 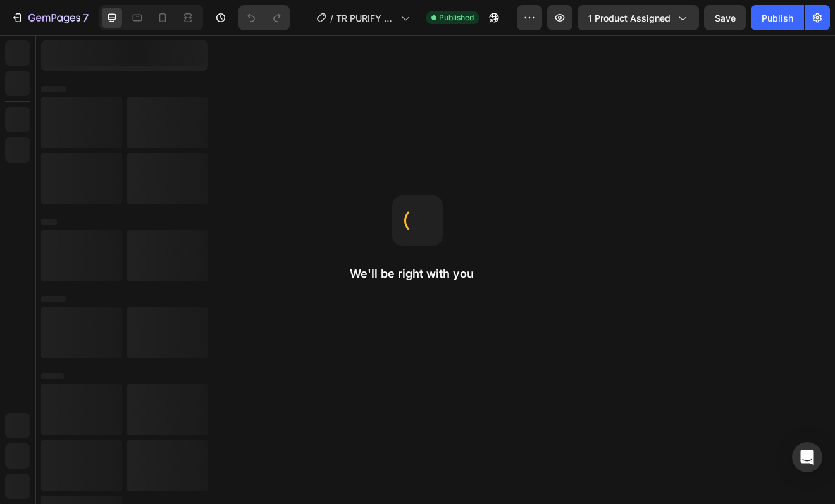 I want to click on span: 1 product assigned, so click(x=629, y=17).